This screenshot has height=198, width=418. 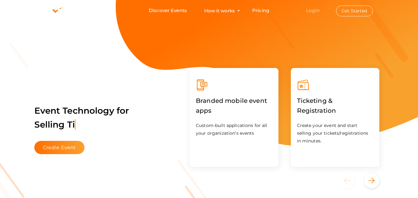 What do you see at coordinates (59, 147) in the screenshot?
I see `button: Create Event` at bounding box center [59, 147].